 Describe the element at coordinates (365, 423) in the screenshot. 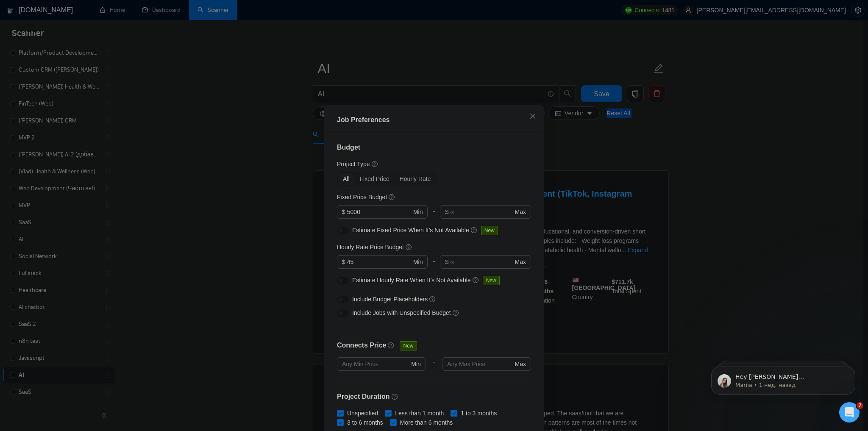

I see `span: 3 to 6 months` at that location.